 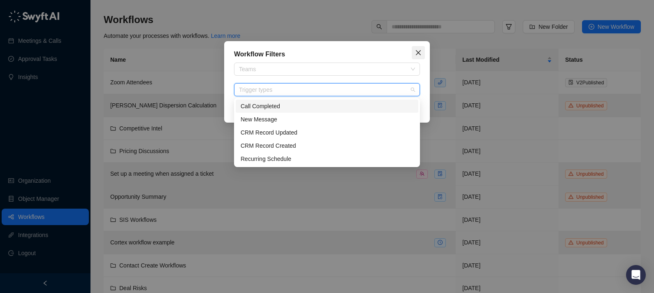 I want to click on div: Open Intercom Messenger, so click(x=635, y=275).